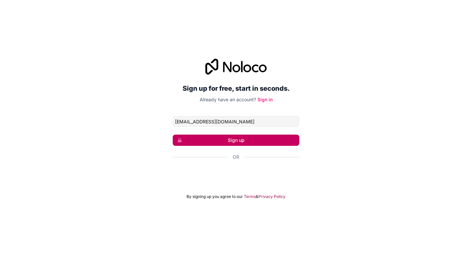  What do you see at coordinates (250, 196) in the screenshot?
I see `a: Terms` at bounding box center [250, 196].